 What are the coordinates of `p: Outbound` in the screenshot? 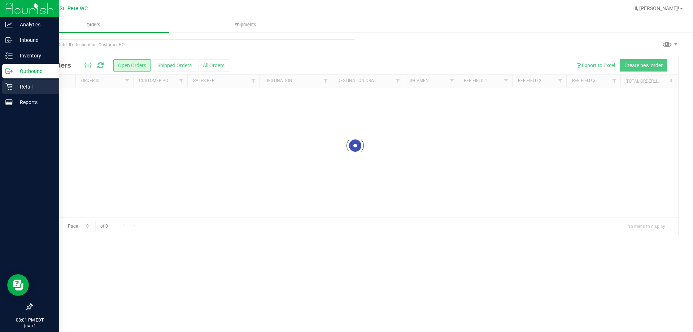 It's located at (34, 71).